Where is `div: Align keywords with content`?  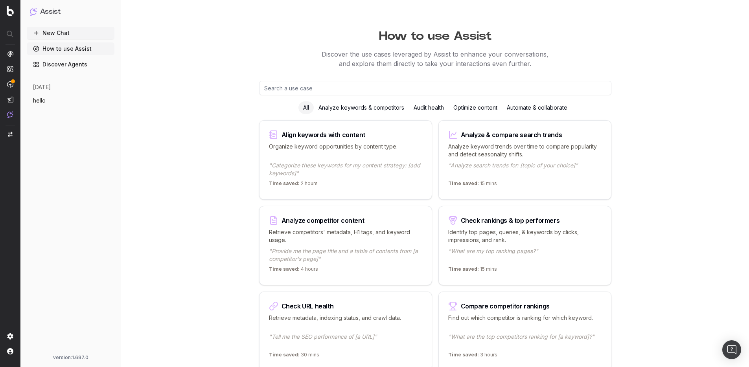 div: Align keywords with content is located at coordinates (323, 135).